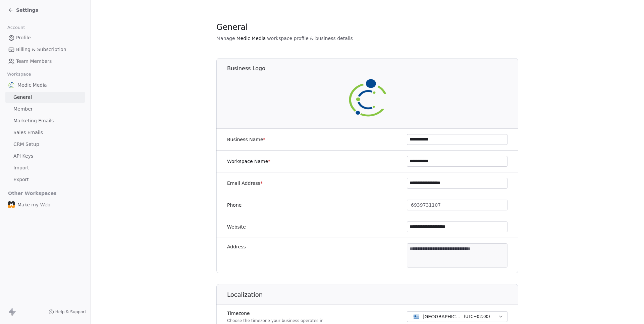  Describe the element at coordinates (28, 133) in the screenshot. I see `span: Sales Emails` at that location.